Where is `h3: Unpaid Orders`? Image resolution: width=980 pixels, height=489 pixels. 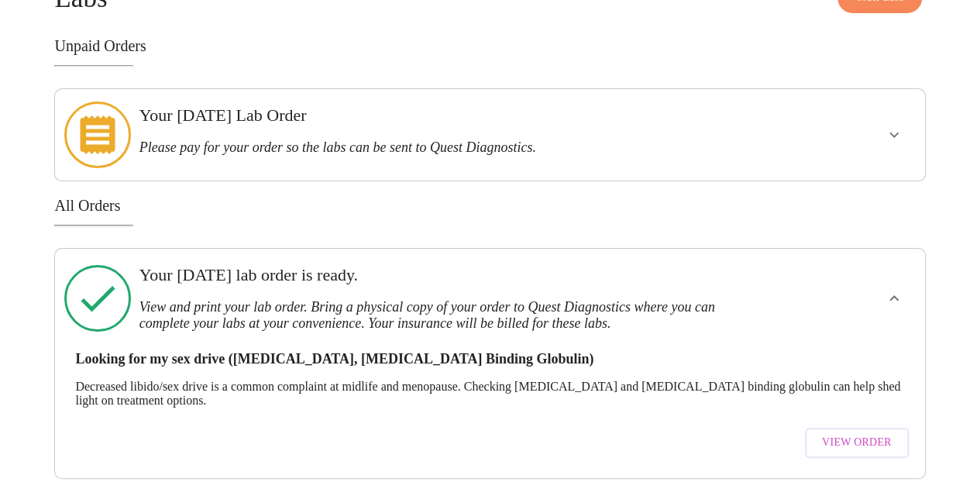 h3: Unpaid Orders is located at coordinates (490, 46).